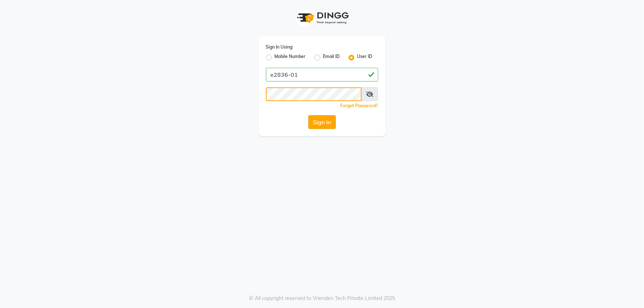  Describe the element at coordinates (290, 58) in the screenshot. I see `label: Mobile Number` at that location.